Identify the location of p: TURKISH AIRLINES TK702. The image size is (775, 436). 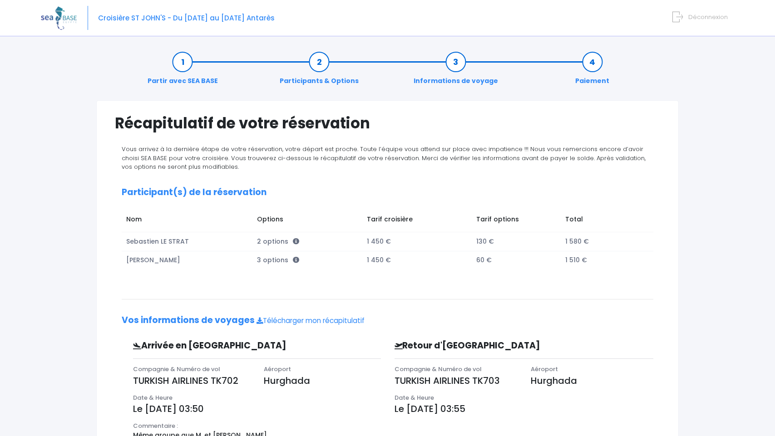
(192, 381).